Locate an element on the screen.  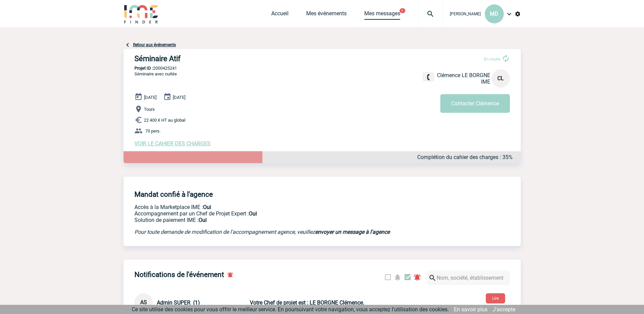
a: En savoir plus is located at coordinates (470, 309).